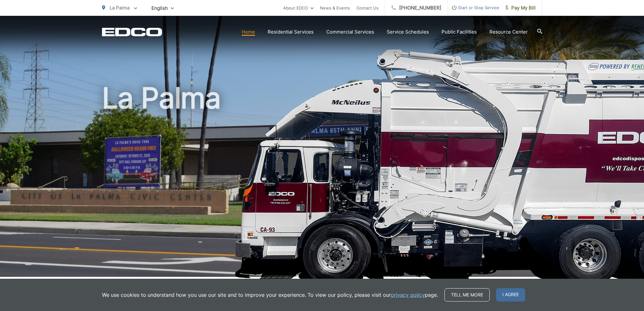 The image size is (644, 311). I want to click on a: Residential Services, so click(290, 32).